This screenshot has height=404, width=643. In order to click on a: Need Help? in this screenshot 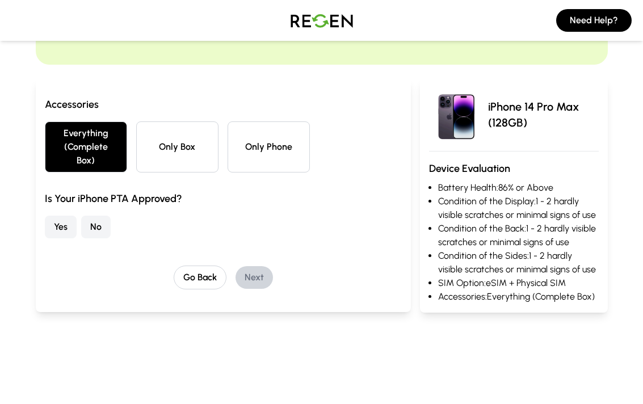, I will do `click(594, 20)`.